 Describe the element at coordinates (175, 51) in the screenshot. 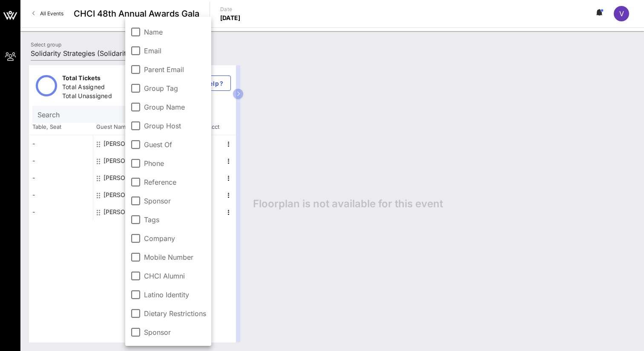

I see `label: Email` at that location.